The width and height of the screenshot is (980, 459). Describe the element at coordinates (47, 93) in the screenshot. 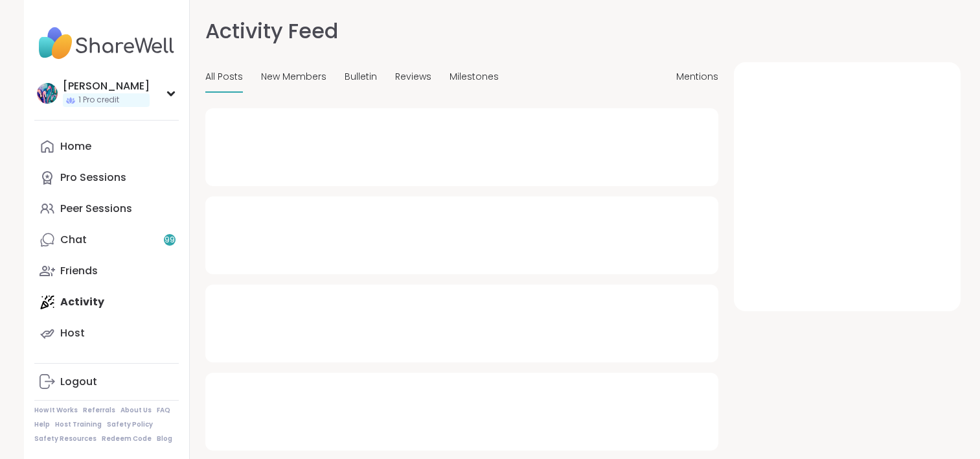

I see `img: hollyjanicki` at that location.